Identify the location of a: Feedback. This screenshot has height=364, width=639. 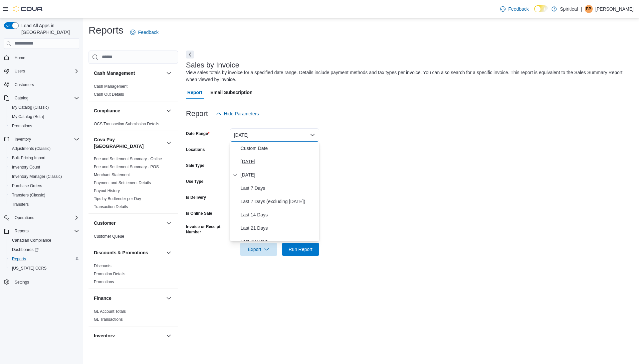
(514, 9).